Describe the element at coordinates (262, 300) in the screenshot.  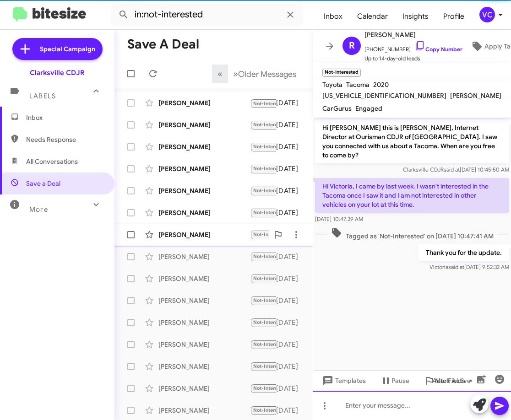
I see `div: No` at that location.